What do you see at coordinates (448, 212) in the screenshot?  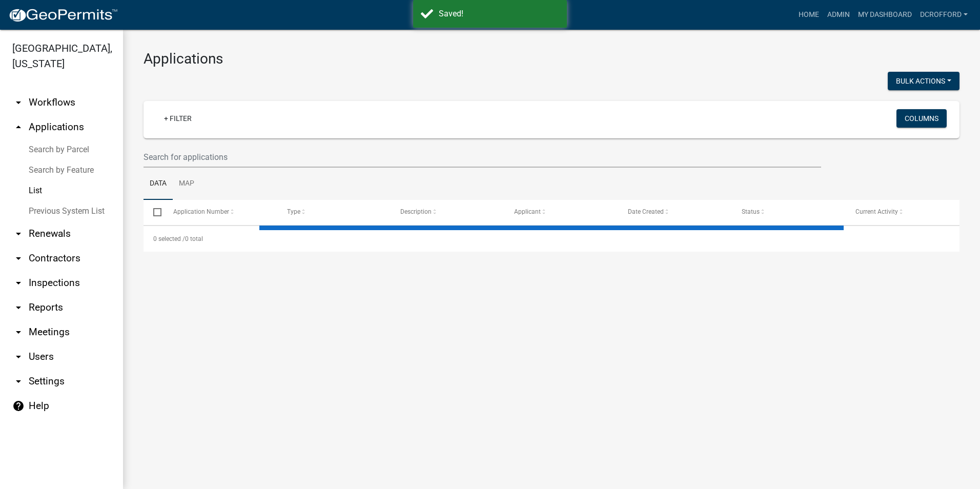 I see `datatable-header-cell: Description` at bounding box center [448, 212].